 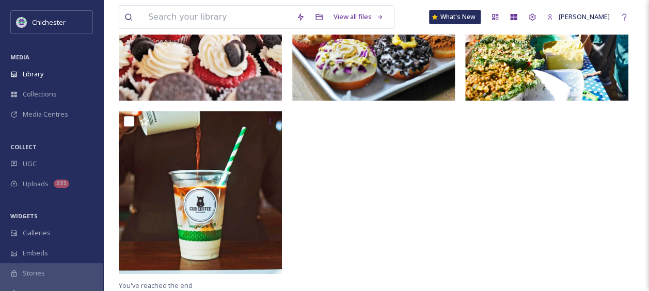 What do you see at coordinates (359, 17) in the screenshot?
I see `div: View all files` at bounding box center [359, 17].